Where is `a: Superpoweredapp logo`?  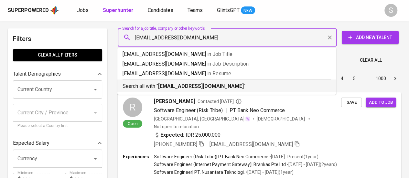 a: Superpoweredapp logo is located at coordinates (33, 10).